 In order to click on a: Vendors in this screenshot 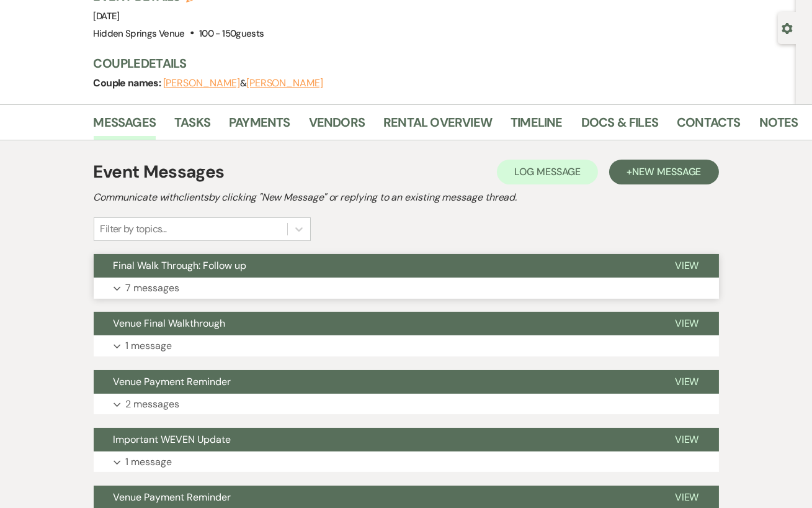, I will do `click(337, 126)`.